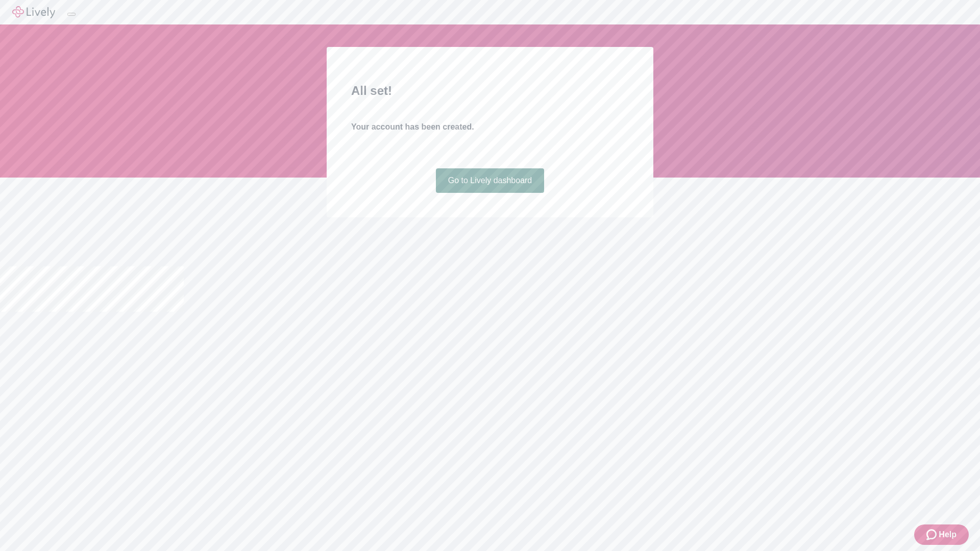  I want to click on h4: Your account has been created., so click(490, 127).